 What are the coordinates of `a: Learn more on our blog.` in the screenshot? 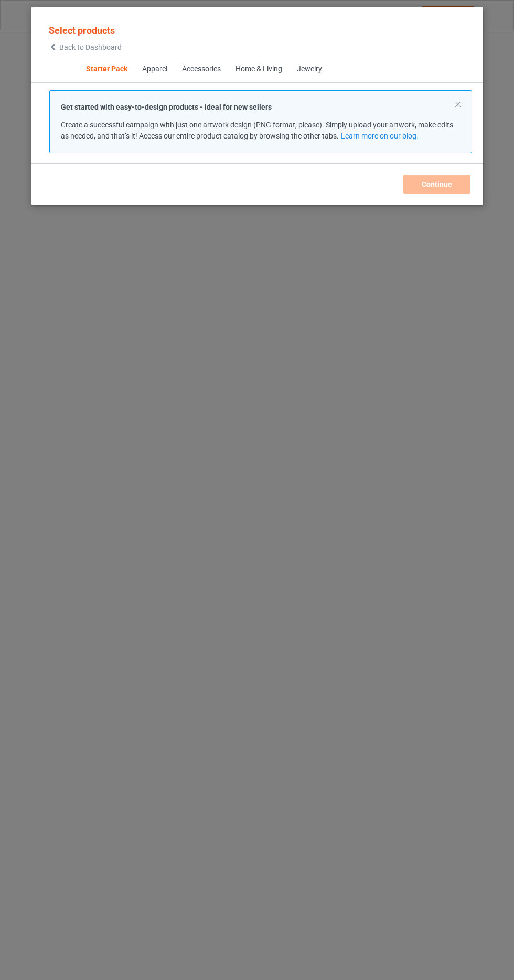 It's located at (379, 136).